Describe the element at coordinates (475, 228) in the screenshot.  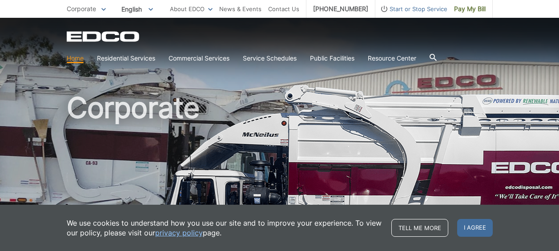
I see `span: I agree` at that location.